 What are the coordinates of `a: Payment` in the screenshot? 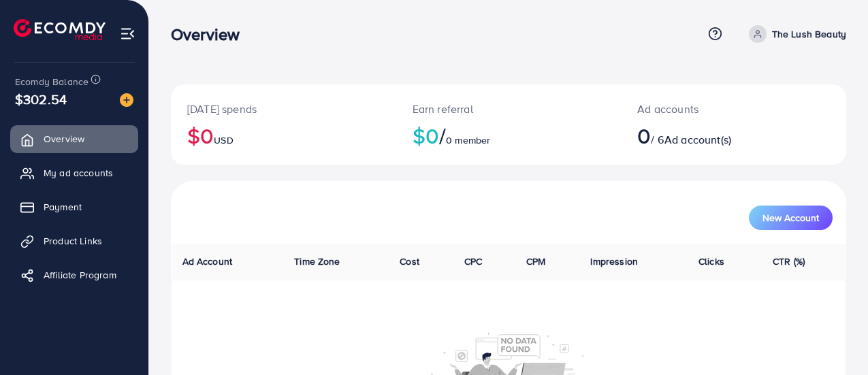 It's located at (74, 207).